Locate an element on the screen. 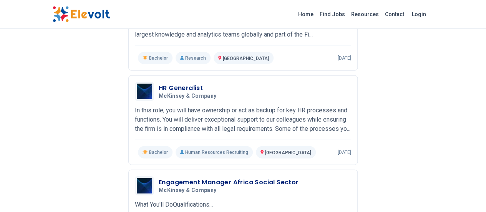 The width and height of the screenshot is (486, 212). a: Contact is located at coordinates (395, 14).